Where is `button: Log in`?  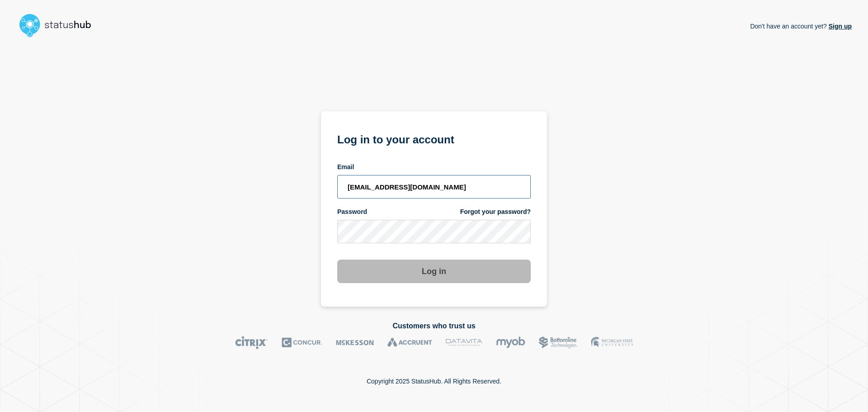
button: Log in is located at coordinates (434, 271).